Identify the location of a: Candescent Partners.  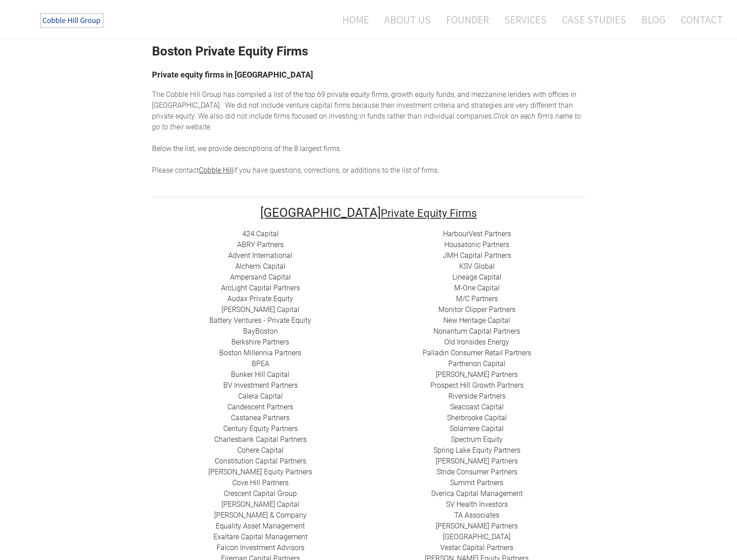
(260, 406).